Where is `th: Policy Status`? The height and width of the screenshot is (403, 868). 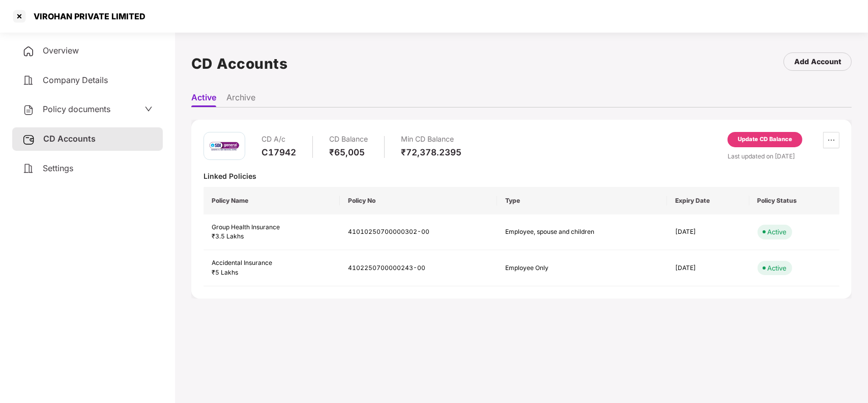 th: Policy Status is located at coordinates (794, 201).